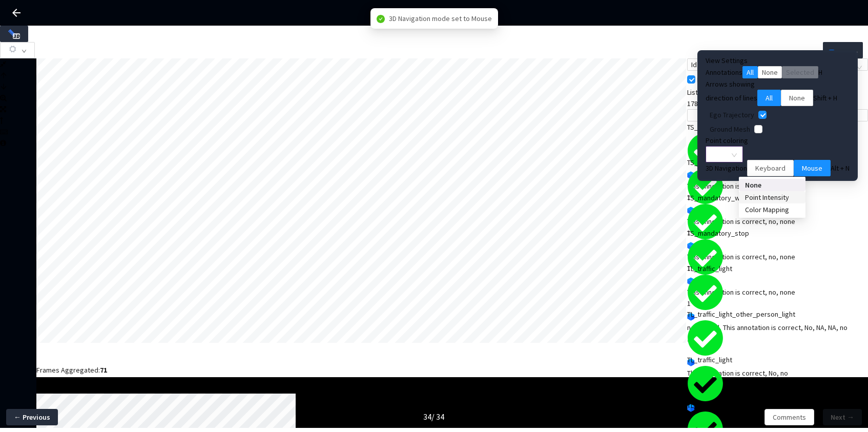 The image size is (868, 432). Describe the element at coordinates (812, 168) in the screenshot. I see `span: Mouse` at that location.